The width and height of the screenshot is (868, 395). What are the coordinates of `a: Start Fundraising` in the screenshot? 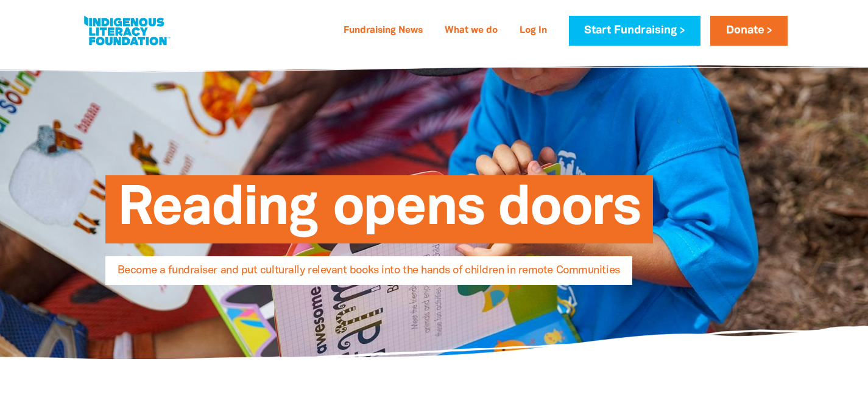 It's located at (635, 30).